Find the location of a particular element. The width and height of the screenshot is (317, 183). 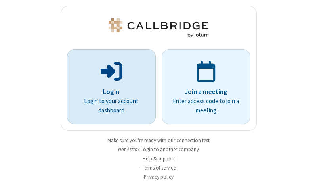

img: Astra is located at coordinates (158, 28).